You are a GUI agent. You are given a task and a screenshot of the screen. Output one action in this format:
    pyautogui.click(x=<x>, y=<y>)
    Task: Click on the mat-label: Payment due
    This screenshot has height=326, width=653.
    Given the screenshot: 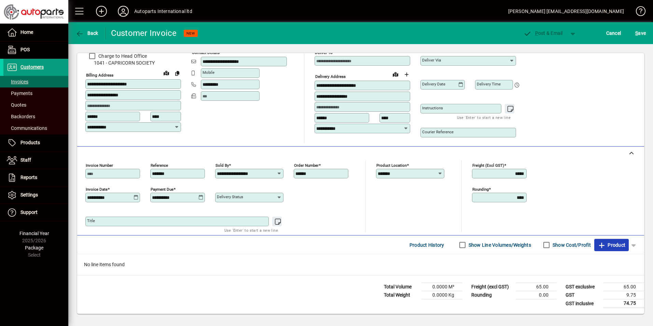 What is the action you would take?
    pyautogui.click(x=162, y=189)
    